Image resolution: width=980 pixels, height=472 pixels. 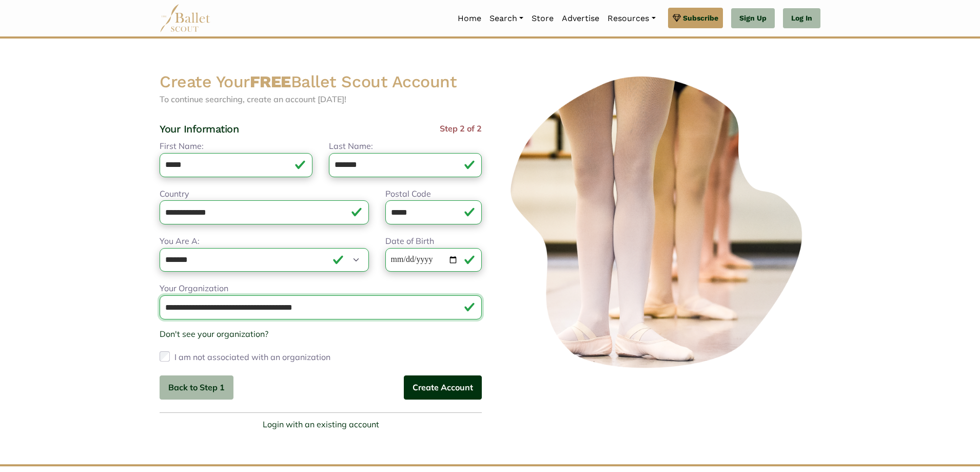 I want to click on a: Resources, so click(x=631, y=18).